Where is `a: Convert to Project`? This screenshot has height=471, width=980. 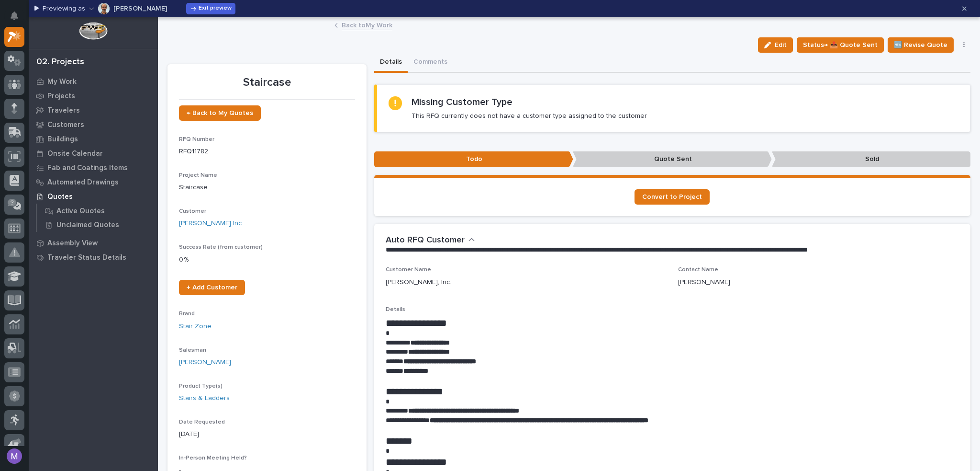 a: Convert to Project is located at coordinates (672, 197).